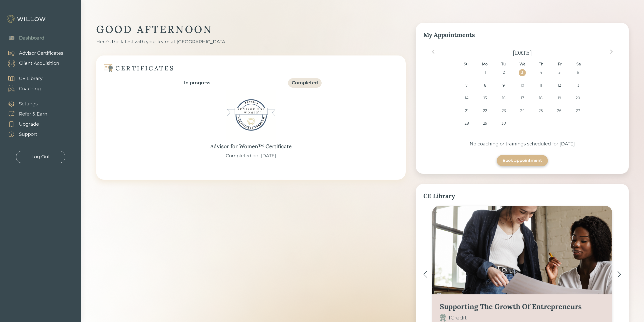 Image resolution: width=644 pixels, height=322 pixels. Describe the element at coordinates (41, 53) in the screenshot. I see `div: Advisor Certificates` at that location.